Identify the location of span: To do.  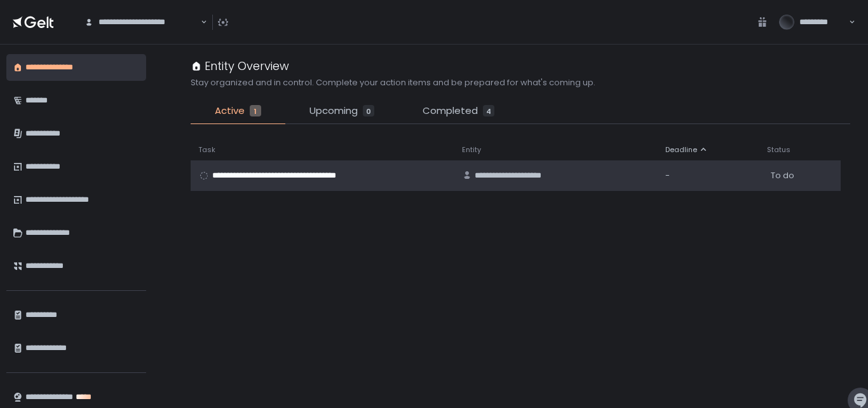
(782, 175).